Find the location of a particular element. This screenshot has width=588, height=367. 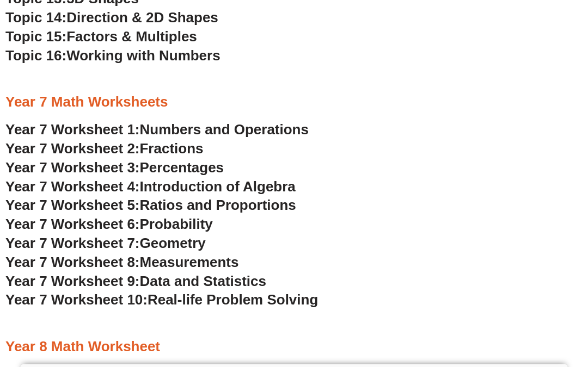

span: Percentages is located at coordinates (182, 168).